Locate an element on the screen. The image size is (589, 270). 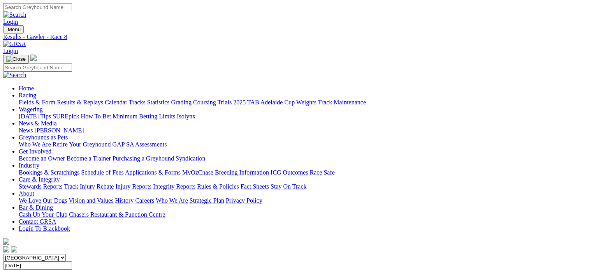
a: News is located at coordinates (26, 130).